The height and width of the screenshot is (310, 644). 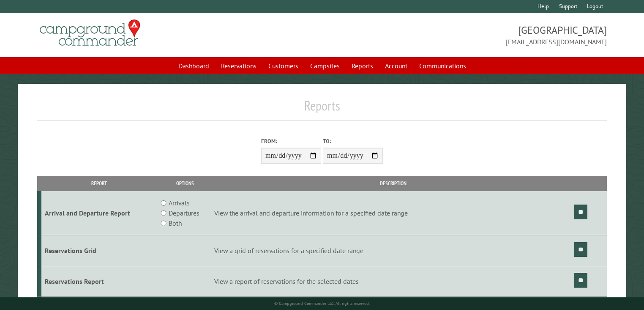 What do you see at coordinates (322, 303) in the screenshot?
I see `small: © Campground Commander LLC. All rights reserved.` at bounding box center [322, 303].